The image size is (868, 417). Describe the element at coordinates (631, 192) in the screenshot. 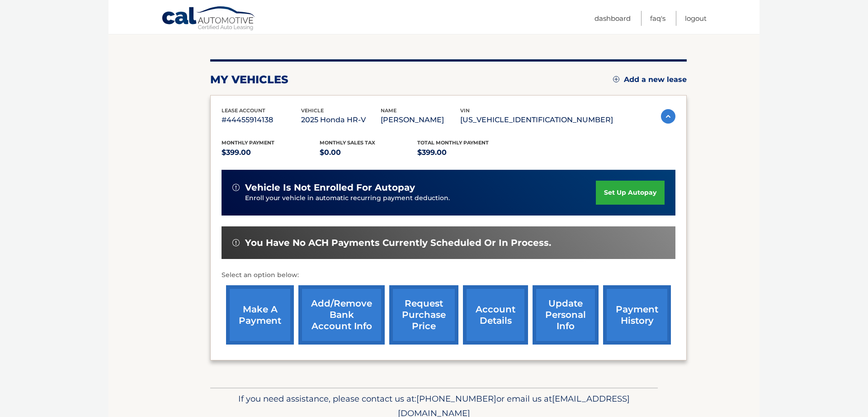

I see `a: set up autopay` at that location.